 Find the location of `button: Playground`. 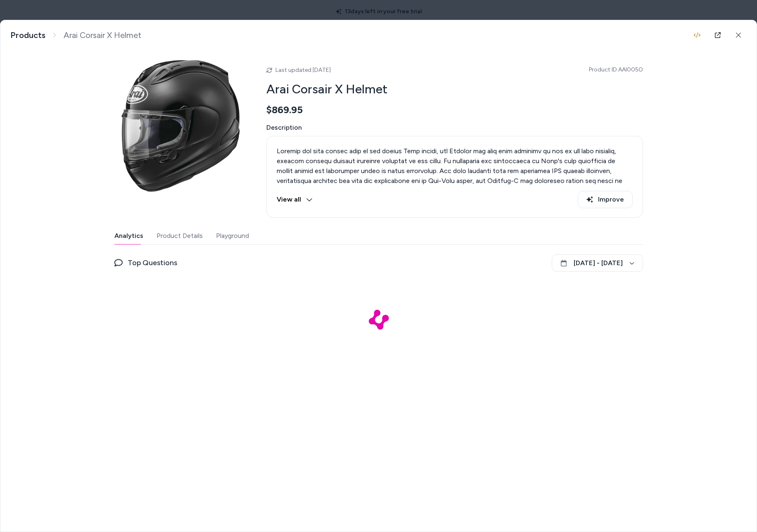

button: Playground is located at coordinates (233, 235).